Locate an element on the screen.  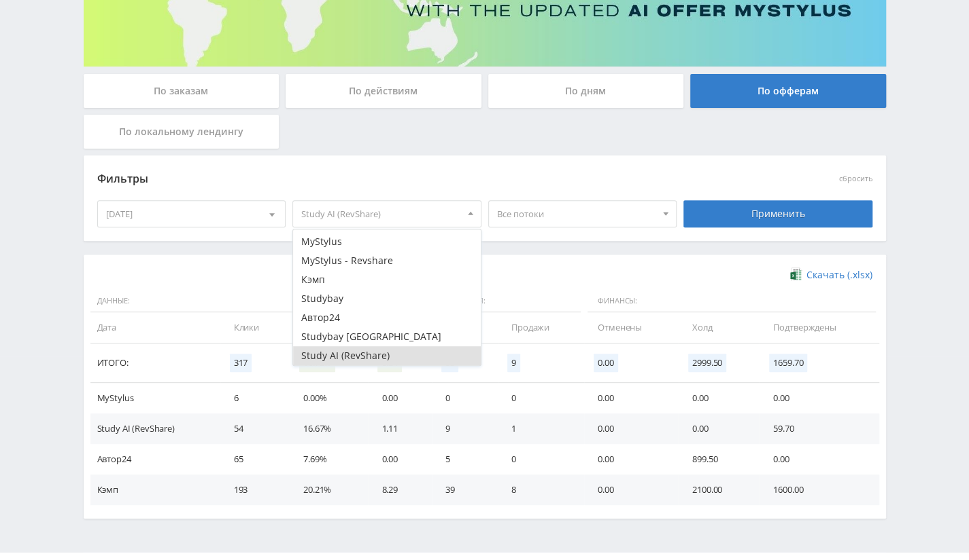
td: 54 is located at coordinates (255, 429).